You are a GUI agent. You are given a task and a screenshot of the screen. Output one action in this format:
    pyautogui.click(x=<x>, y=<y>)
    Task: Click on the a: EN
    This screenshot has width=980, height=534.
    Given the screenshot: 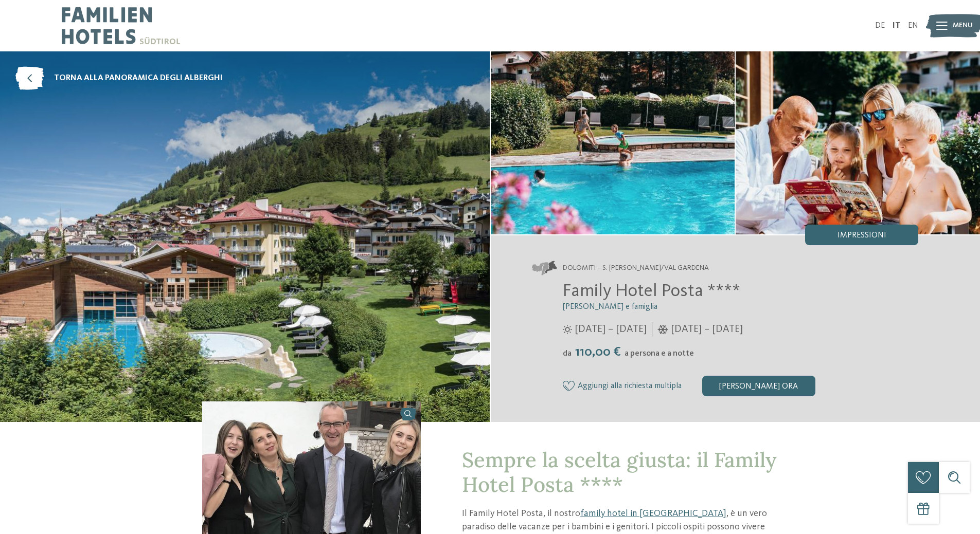 What is the action you would take?
    pyautogui.click(x=913, y=26)
    